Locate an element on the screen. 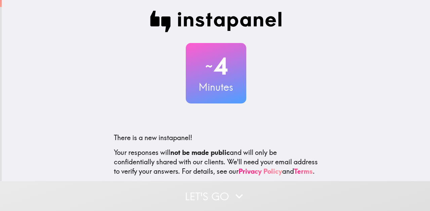  h2: 4 is located at coordinates (216, 66).